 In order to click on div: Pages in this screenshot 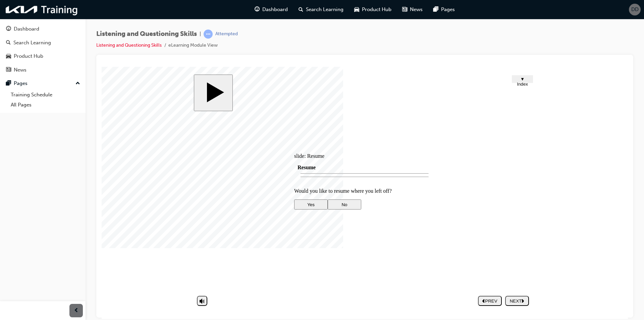, I will do `click(21, 83)`.